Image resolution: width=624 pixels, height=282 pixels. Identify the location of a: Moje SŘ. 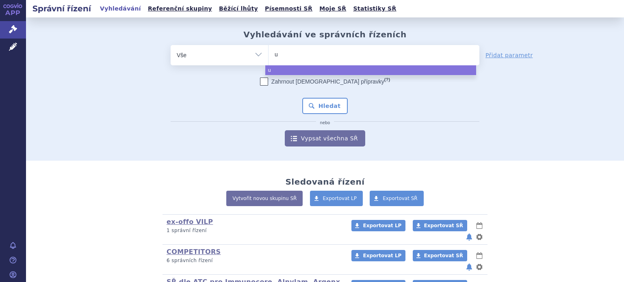
(333, 9).